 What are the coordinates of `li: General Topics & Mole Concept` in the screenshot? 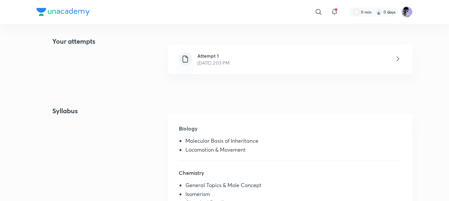 It's located at (293, 186).